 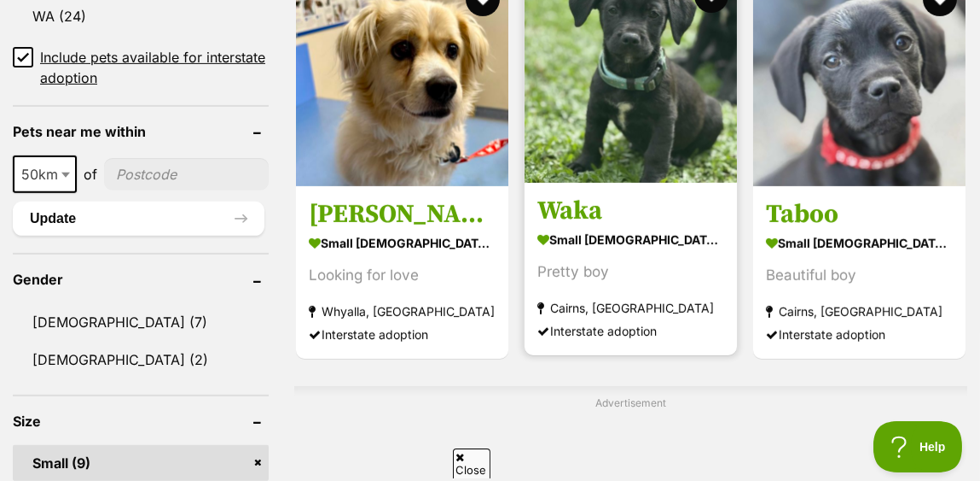 I want to click on div: Beautiful boy, so click(x=859, y=275).